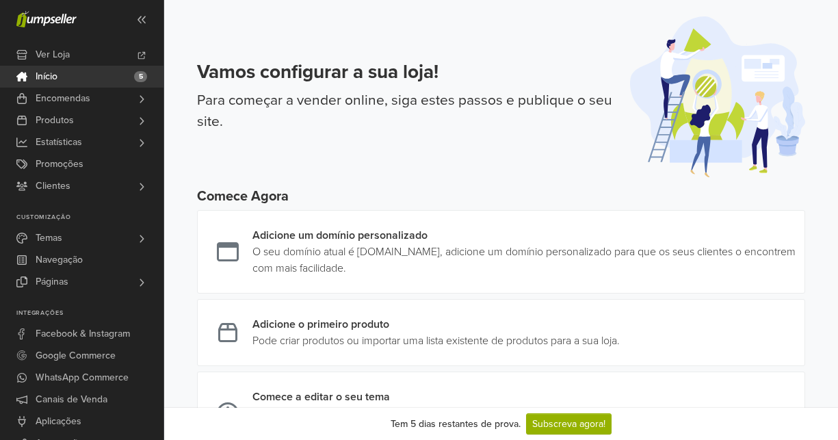 This screenshot has height=440, width=838. What do you see at coordinates (83, 334) in the screenshot?
I see `span: Facebook & Instagram` at bounding box center [83, 334].